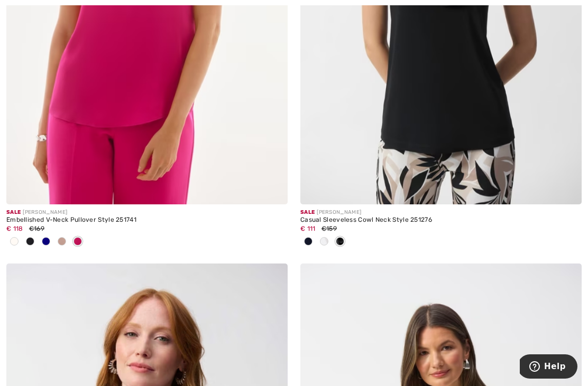 The height and width of the screenshot is (386, 588). Describe the element at coordinates (329, 229) in the screenshot. I see `span: €159` at that location.